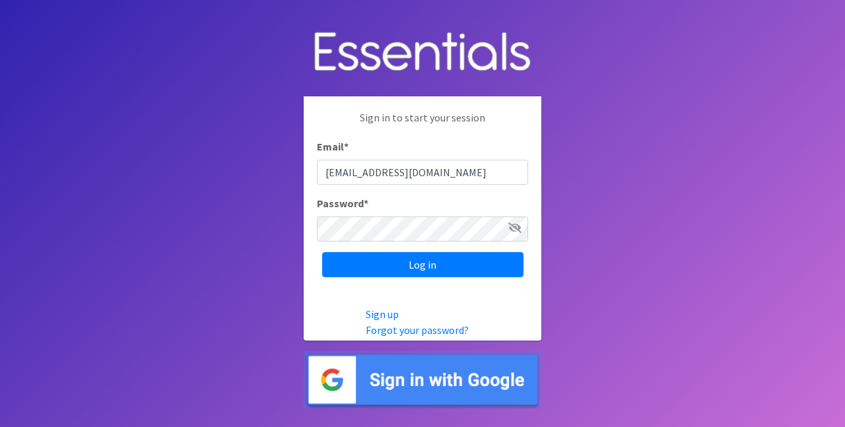 Image resolution: width=845 pixels, height=427 pixels. Describe the element at coordinates (382, 314) in the screenshot. I see `a: Sign up` at that location.